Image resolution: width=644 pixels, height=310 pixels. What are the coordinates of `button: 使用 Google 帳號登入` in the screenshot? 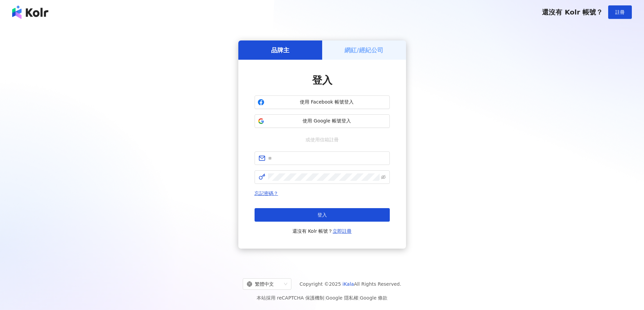 It's located at (322, 121).